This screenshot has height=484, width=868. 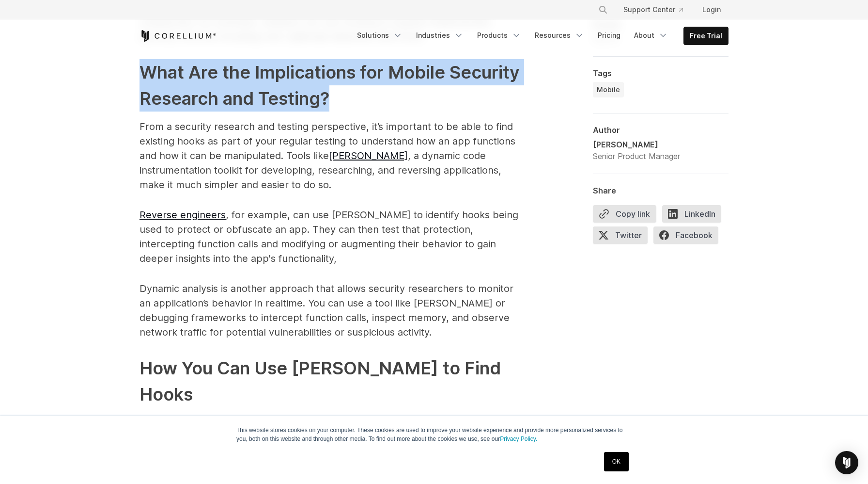 What do you see at coordinates (380, 36) in the screenshot?
I see `a: Solutions` at bounding box center [380, 36].